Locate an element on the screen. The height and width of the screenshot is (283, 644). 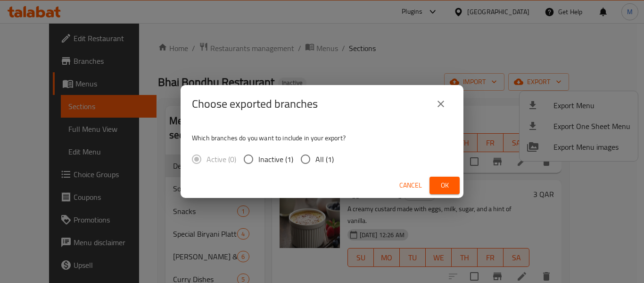
span: Inactive (1) is located at coordinates (276, 159).